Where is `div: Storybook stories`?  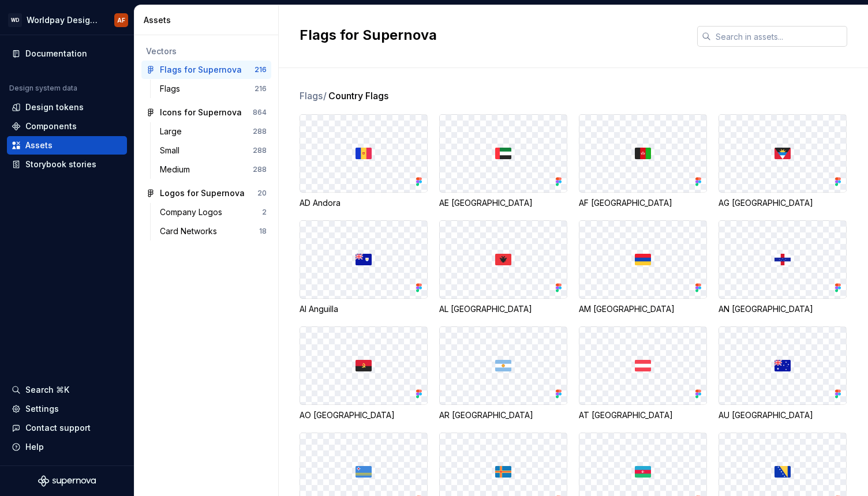 div: Storybook stories is located at coordinates (60, 164).